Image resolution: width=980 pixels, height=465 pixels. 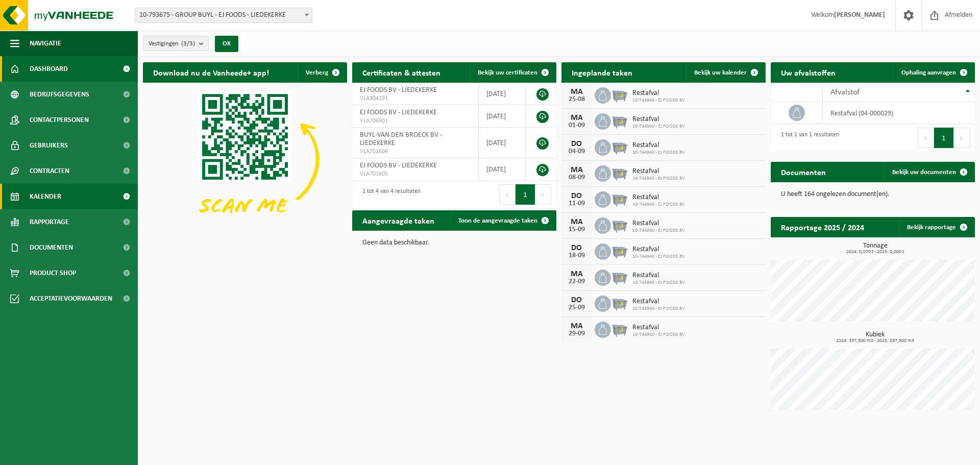 I want to click on h3: Kubiek, so click(x=876, y=337).